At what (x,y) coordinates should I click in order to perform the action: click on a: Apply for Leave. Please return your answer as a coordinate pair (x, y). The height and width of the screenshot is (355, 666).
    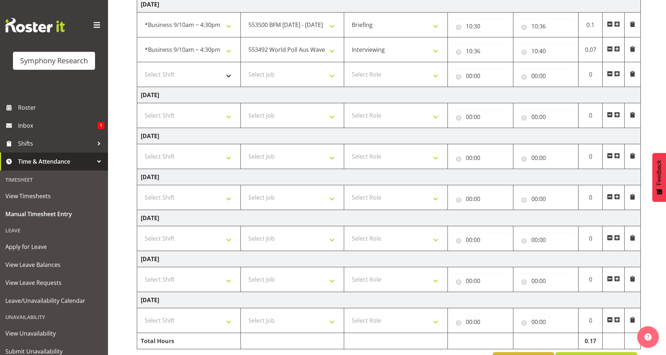
    Looking at the image, I should click on (54, 247).